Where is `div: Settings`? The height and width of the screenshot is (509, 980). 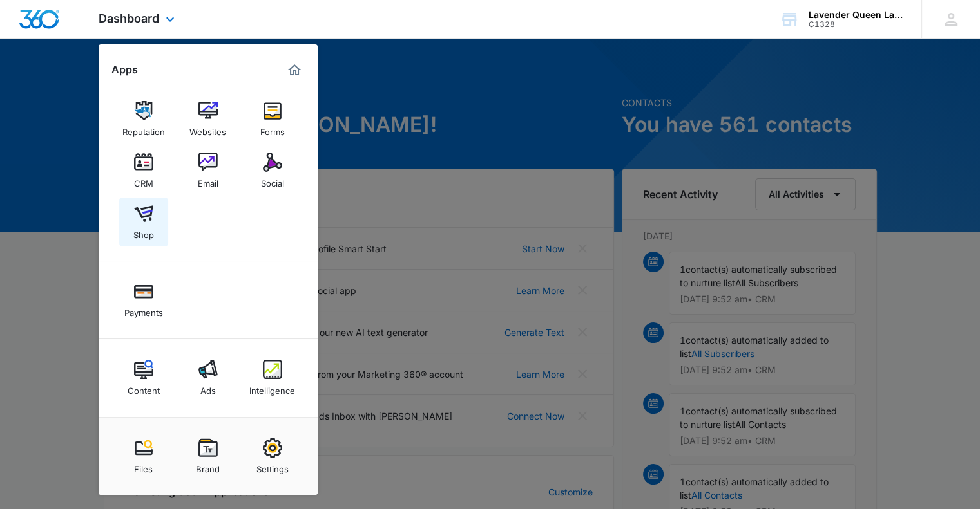
div: Settings is located at coordinates (272, 466).